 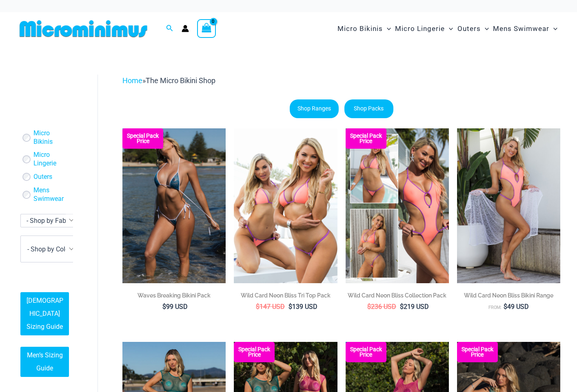 I want to click on a: Wild Card Neon Bliss Tri Top PackWild Card Neon Bliss Tri Top Pack BWild Card Neon Bliss Tri Top ..., so click(x=285, y=206).